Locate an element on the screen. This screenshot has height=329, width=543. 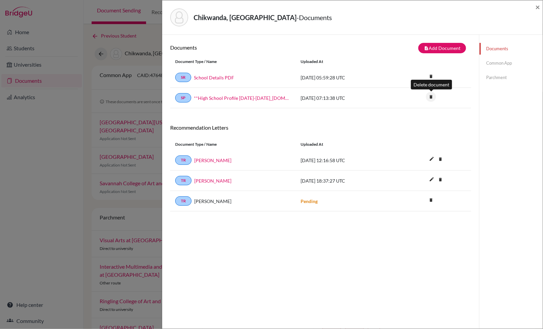
i: note_add is located at coordinates (427, 48).